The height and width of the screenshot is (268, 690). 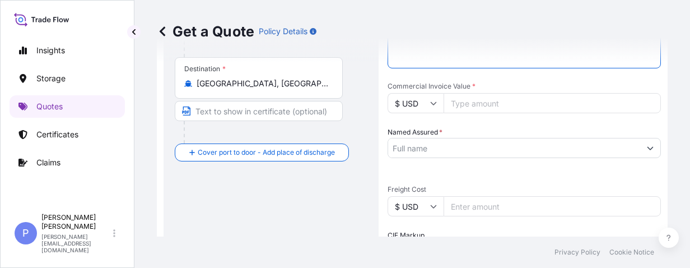 I want to click on button: Cover port to door - Add place of discharge, so click(x=262, y=152).